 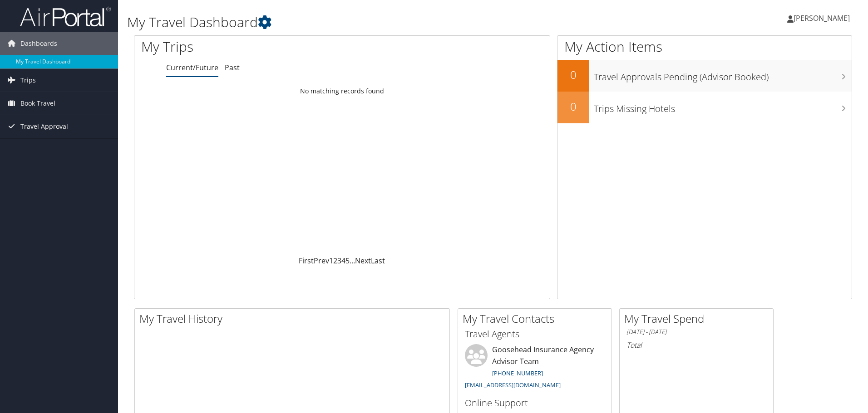 I want to click on h2: My Travel Spend, so click(x=699, y=319).